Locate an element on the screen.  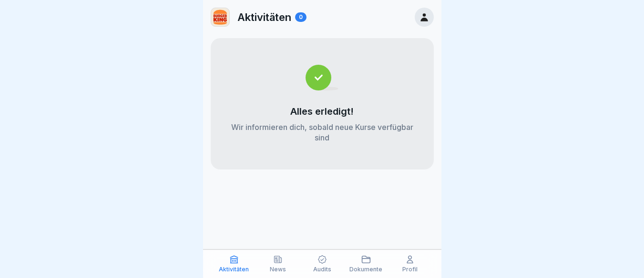
p: Alles erledigt! is located at coordinates (322, 111).